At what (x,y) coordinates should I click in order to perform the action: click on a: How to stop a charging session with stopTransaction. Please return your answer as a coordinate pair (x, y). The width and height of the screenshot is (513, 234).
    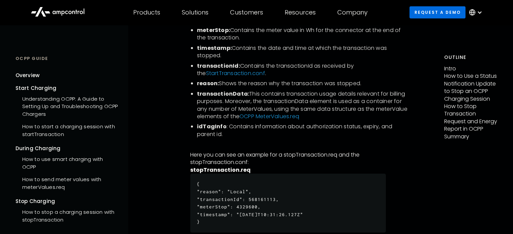
    Looking at the image, I should click on (67, 216).